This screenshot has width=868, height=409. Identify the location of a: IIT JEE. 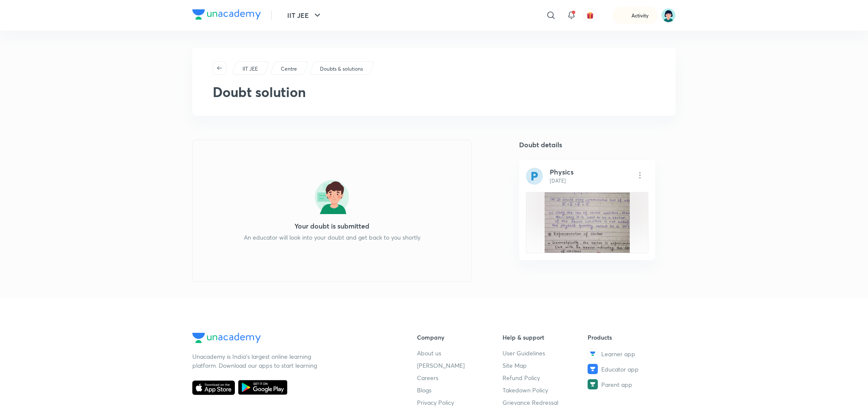
(251, 69).